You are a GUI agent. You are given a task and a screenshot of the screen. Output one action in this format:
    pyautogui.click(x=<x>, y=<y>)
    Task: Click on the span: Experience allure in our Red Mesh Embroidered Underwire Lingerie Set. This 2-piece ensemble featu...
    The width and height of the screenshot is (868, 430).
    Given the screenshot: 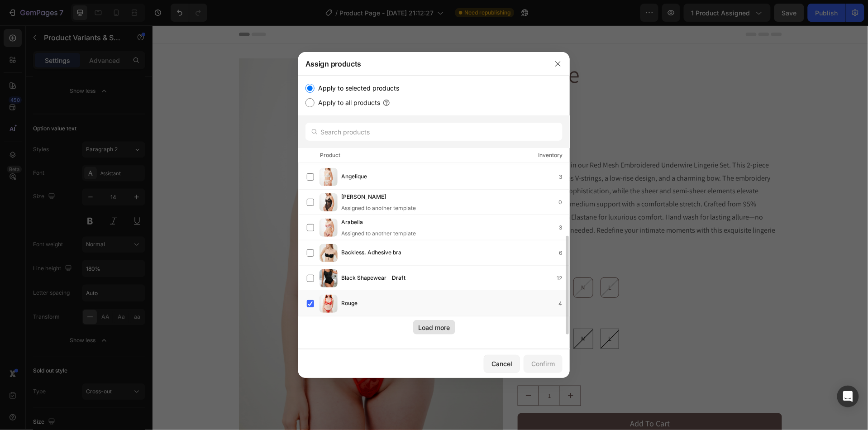 What is the action you would take?
    pyautogui.click(x=494, y=179)
    